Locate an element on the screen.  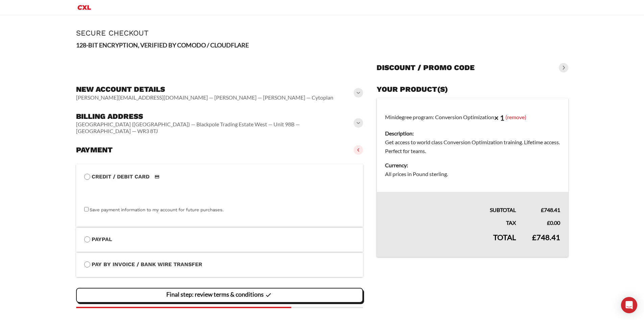
h3: Discount / promo code is located at coordinates (426, 68).